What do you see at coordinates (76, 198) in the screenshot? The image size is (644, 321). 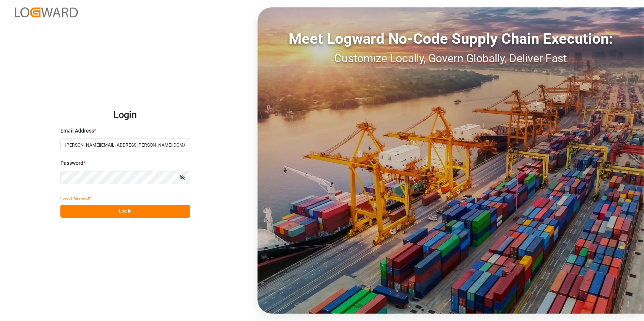 I see `button: Forgot Password?` at bounding box center [76, 198].